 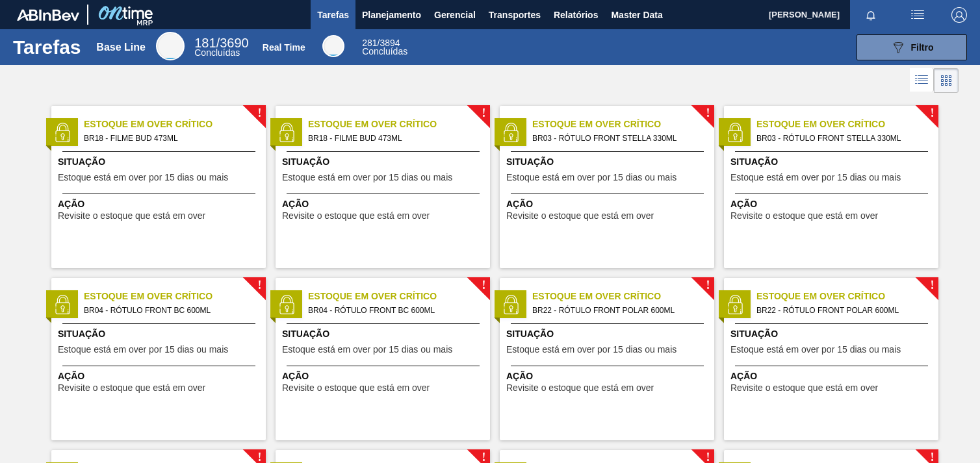 What do you see at coordinates (455, 15) in the screenshot?
I see `span: Gerencial` at bounding box center [455, 15].